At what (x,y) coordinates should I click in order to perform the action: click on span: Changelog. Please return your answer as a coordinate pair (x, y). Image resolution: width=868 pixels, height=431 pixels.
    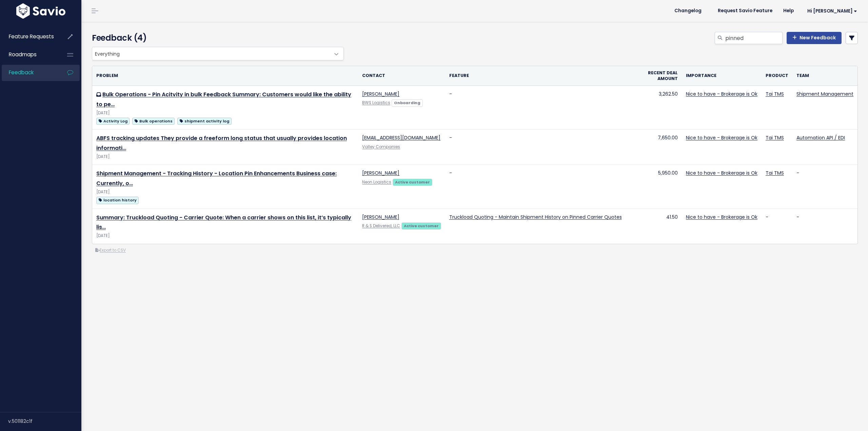
    Looking at the image, I should click on (687, 10).